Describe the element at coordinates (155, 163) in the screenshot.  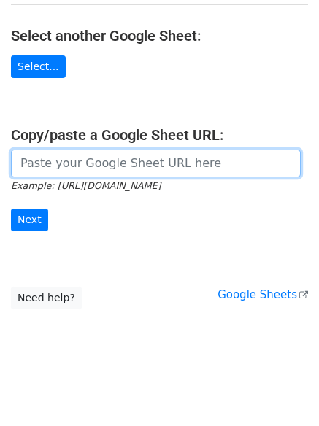
I see `input: Paste your Google Sheet URL here` at that location.